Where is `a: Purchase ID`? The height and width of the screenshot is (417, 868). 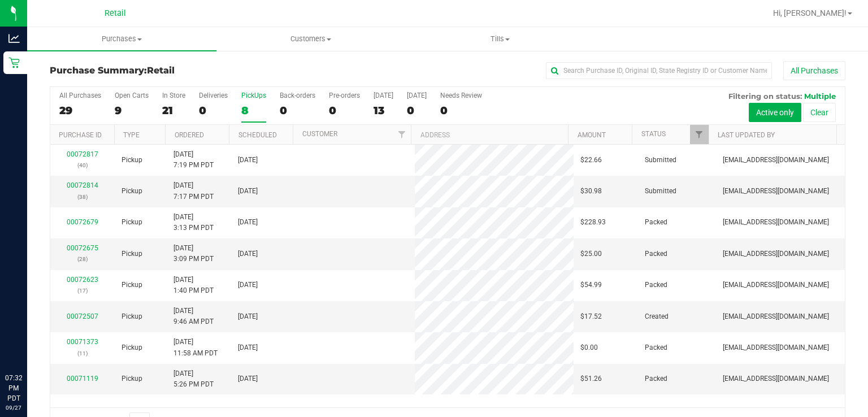
a: Purchase ID is located at coordinates (80, 135).